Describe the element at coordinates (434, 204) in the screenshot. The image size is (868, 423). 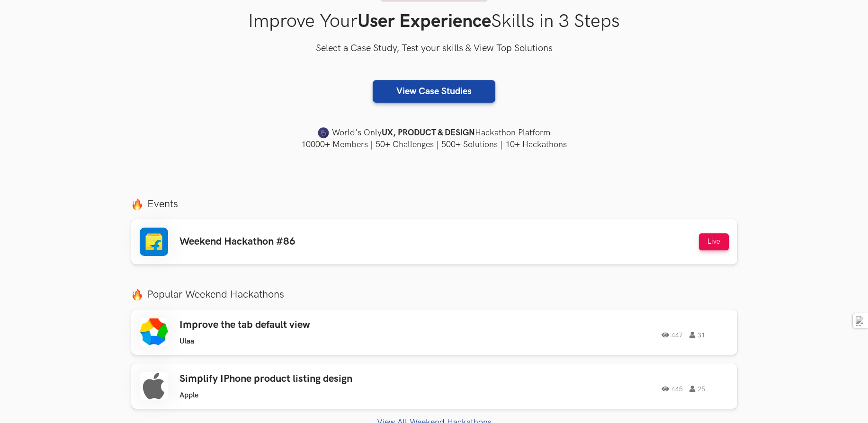
I see `label: Events` at that location.